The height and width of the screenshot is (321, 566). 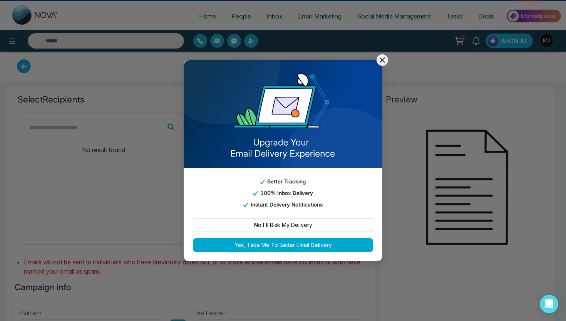 What do you see at coordinates (283, 114) in the screenshot?
I see `img: email_template_bg.png` at bounding box center [283, 114].